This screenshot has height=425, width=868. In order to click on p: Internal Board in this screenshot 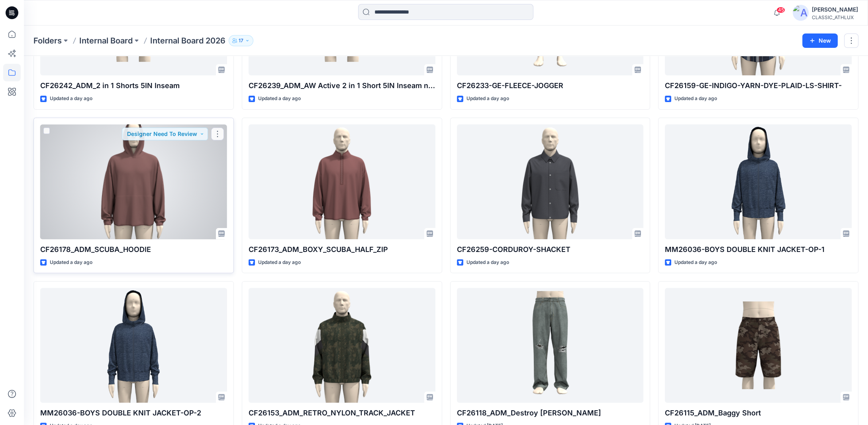, I will do `click(106, 41)`.